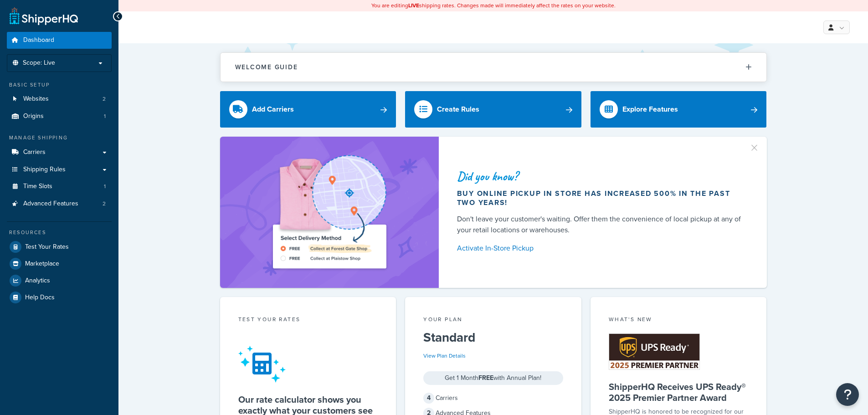  Describe the element at coordinates (59, 247) in the screenshot. I see `a: Test Your Rates` at that location.